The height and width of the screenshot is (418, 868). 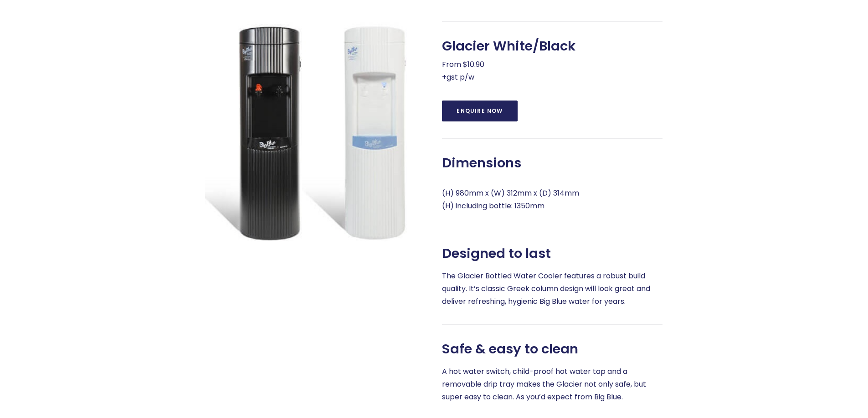 What do you see at coordinates (552, 200) in the screenshot?
I see `p: (H) 980mm x (W) 312mm x (D) 314mm (H) including bottle: 1350mm` at bounding box center [552, 200].